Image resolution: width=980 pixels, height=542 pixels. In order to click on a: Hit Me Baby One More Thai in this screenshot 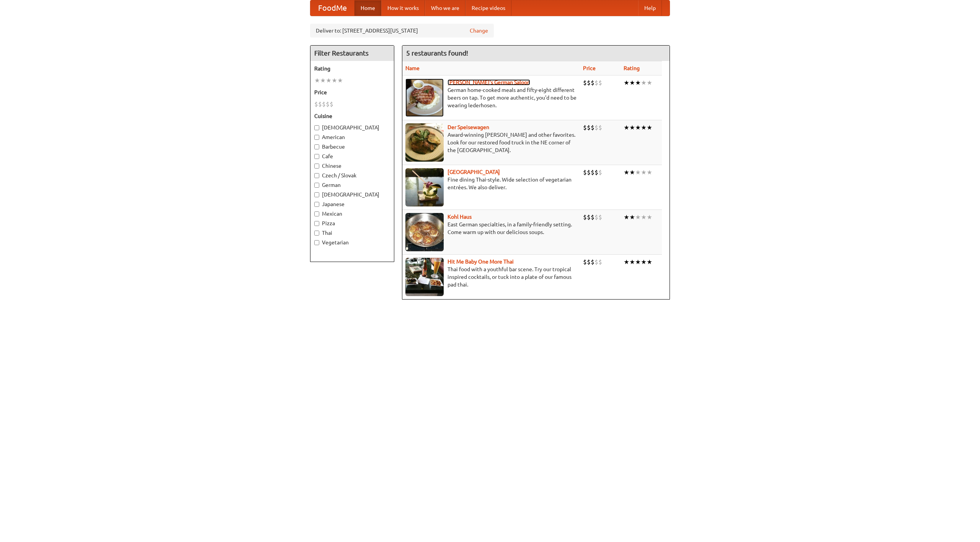, I will do `click(481, 261)`.